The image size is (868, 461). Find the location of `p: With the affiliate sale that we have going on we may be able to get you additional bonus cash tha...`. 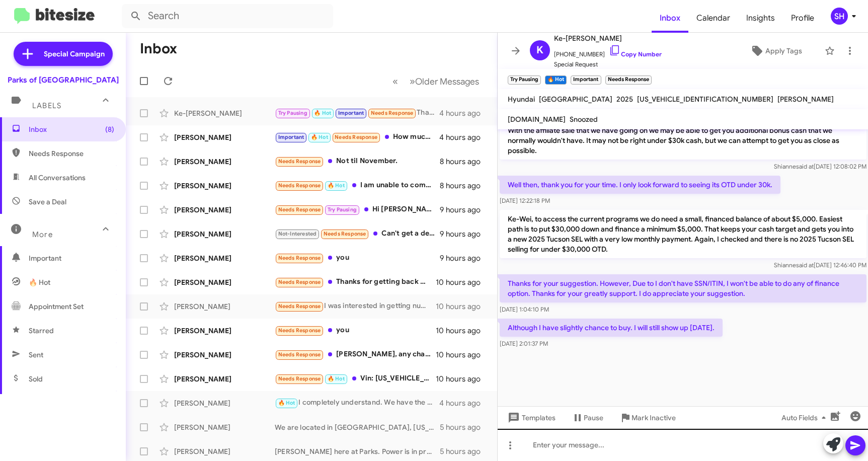

p: With the affiliate sale that we have going on we may be able to get you additional bonus cash tha... is located at coordinates (683, 141).